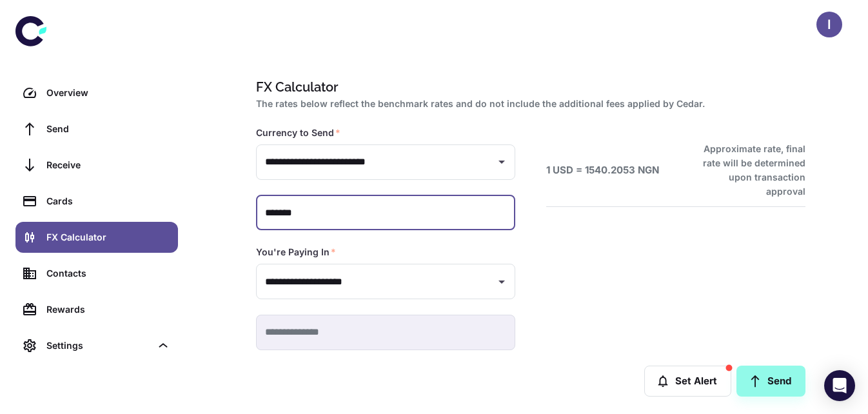 This screenshot has width=868, height=414. Describe the element at coordinates (296, 252) in the screenshot. I see `label: You're Paying In` at that location.